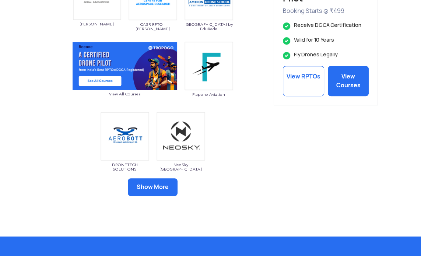 Image resolution: width=421 pixels, height=256 pixels. Describe the element at coordinates (125, 66) in the screenshot. I see `img: ic_tgcourse.png` at that location.